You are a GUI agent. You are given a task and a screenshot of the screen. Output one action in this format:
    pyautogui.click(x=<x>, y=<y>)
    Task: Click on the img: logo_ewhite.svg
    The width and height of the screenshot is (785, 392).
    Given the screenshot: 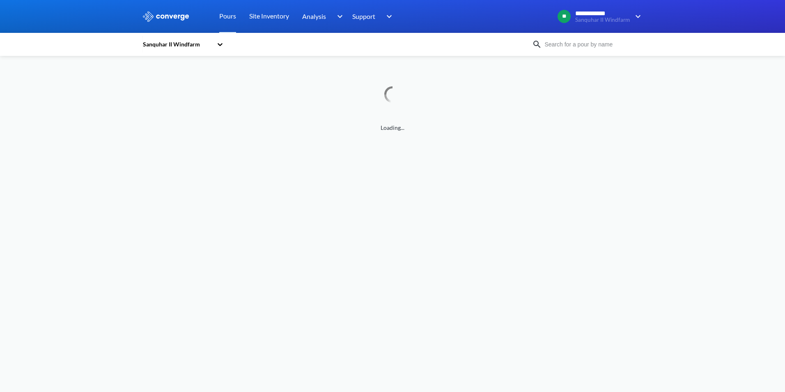 What is the action you would take?
    pyautogui.click(x=166, y=16)
    